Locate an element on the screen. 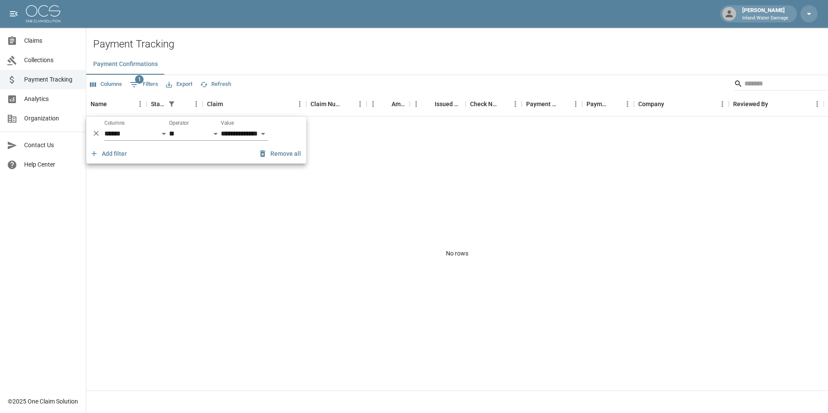 Image resolution: width=828 pixels, height=413 pixels. button: Delete is located at coordinates (96, 133).